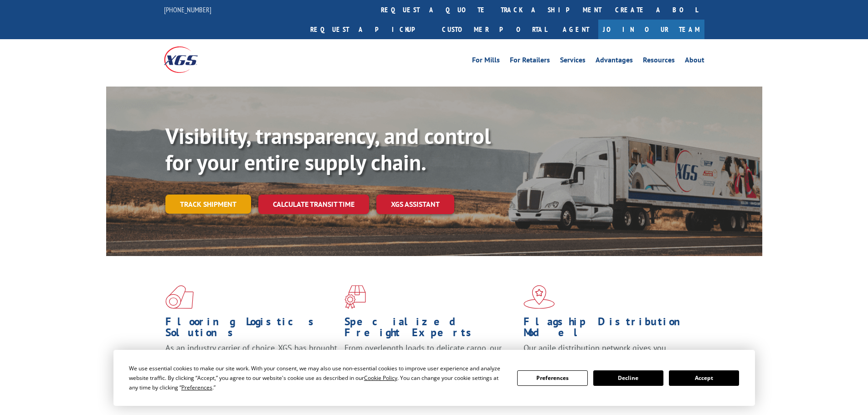  I want to click on span: Cookie Policy, so click(380, 378).